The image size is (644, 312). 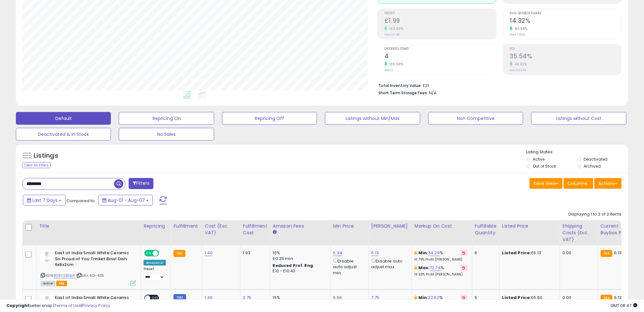 What do you see at coordinates (166, 118) in the screenshot?
I see `button: Repricing On` at bounding box center [166, 118].